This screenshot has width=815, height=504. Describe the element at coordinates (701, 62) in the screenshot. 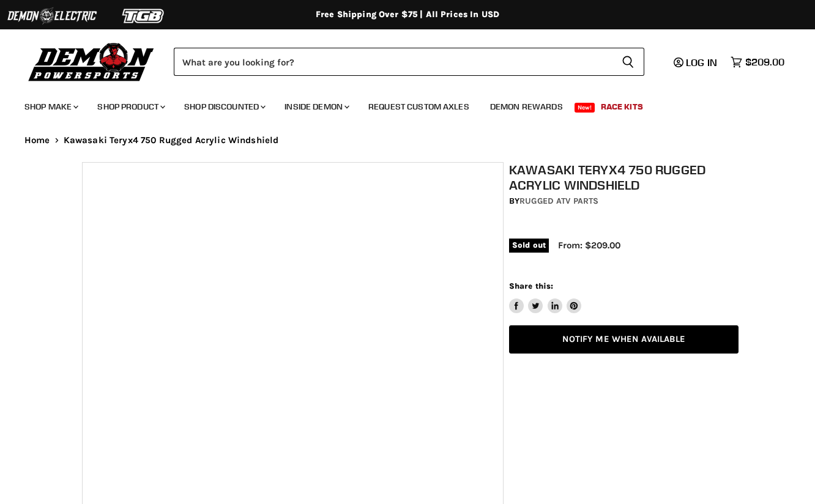

I see `span: Log in` at that location.